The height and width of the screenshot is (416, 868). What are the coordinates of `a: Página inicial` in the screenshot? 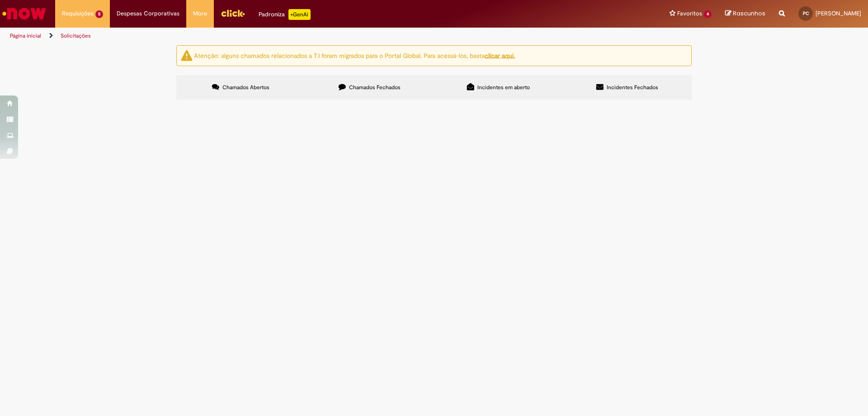 It's located at (25, 35).